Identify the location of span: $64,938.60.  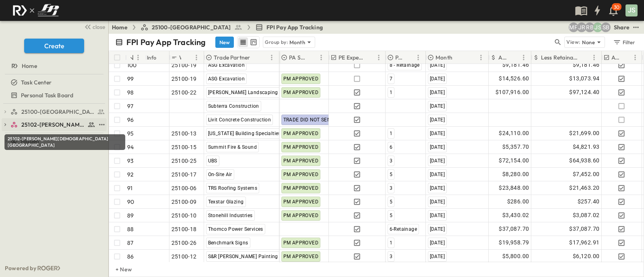
(584, 161).